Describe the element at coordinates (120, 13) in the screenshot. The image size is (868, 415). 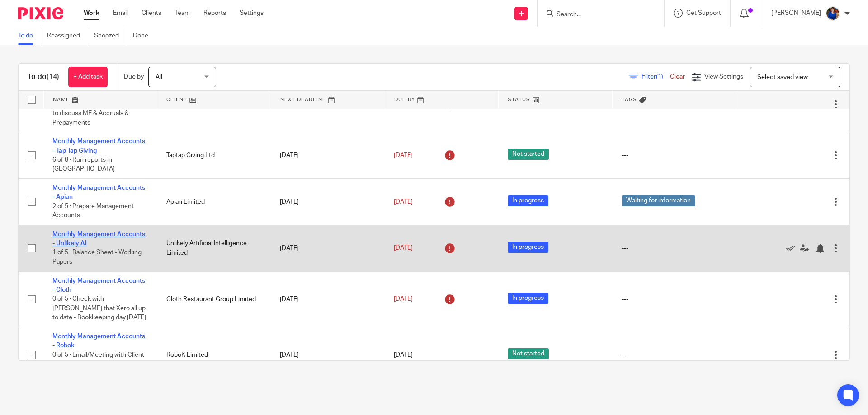
I see `a: Email` at that location.